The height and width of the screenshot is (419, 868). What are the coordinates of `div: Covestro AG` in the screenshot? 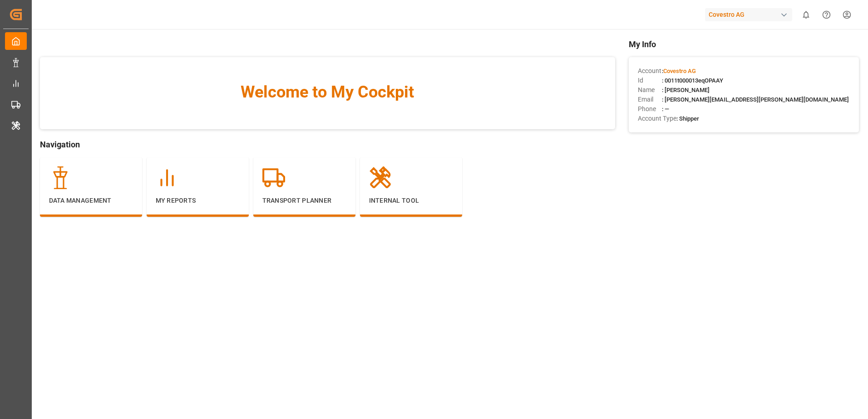 It's located at (748, 15).